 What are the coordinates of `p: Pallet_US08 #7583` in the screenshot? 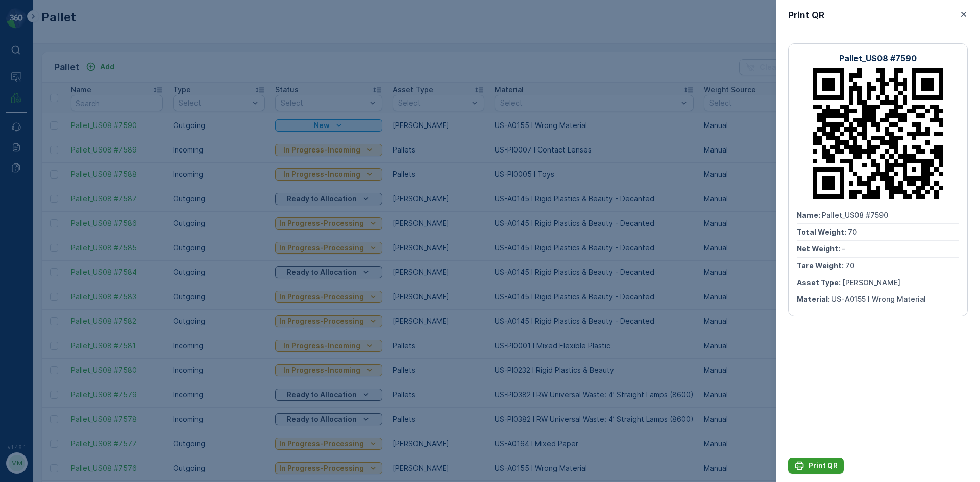 It's located at (489, 292).